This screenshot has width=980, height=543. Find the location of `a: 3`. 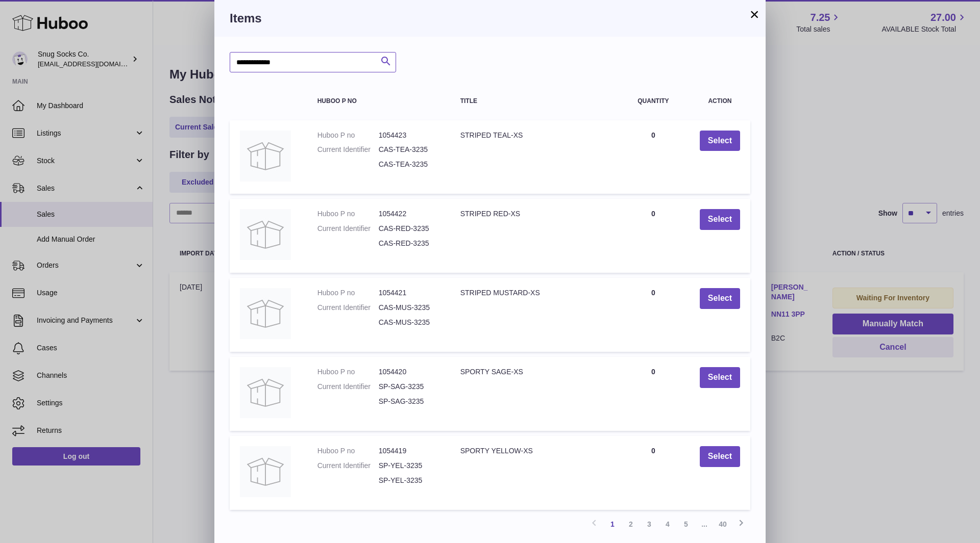

a: 3 is located at coordinates (649, 525).